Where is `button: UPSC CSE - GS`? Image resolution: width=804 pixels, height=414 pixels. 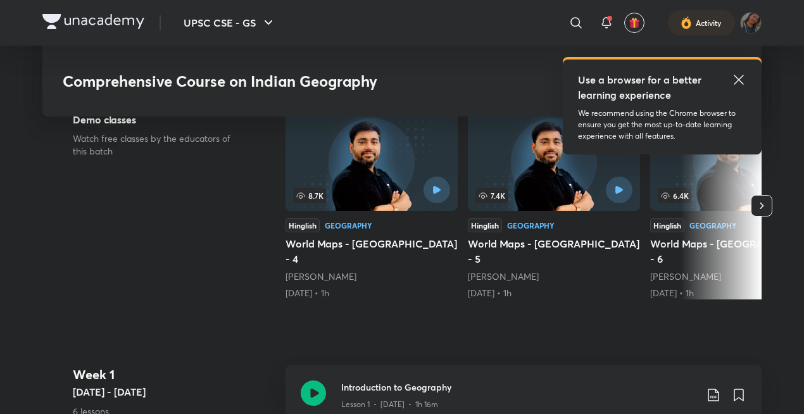
button: UPSC CSE - GS is located at coordinates (230, 23).